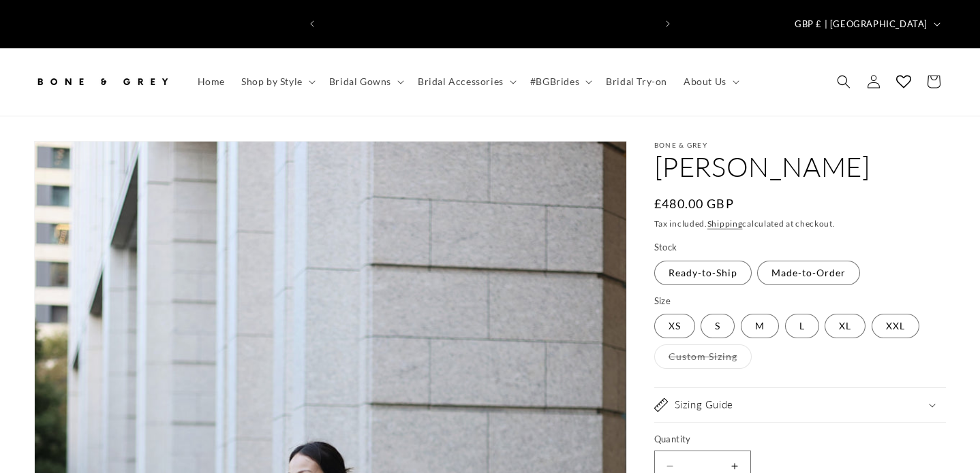 Image resolution: width=980 pixels, height=473 pixels. Describe the element at coordinates (710, 82) in the screenshot. I see `summary: About Us` at that location.